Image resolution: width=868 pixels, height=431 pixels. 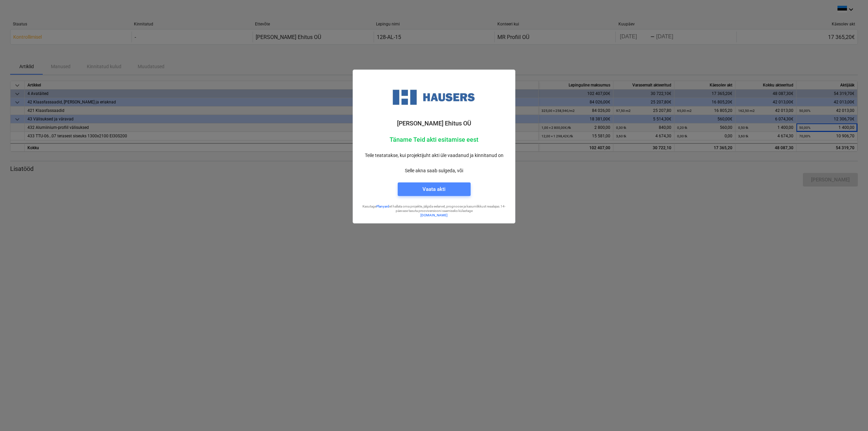 I want to click on button: Vaata akti, so click(x=434, y=189).